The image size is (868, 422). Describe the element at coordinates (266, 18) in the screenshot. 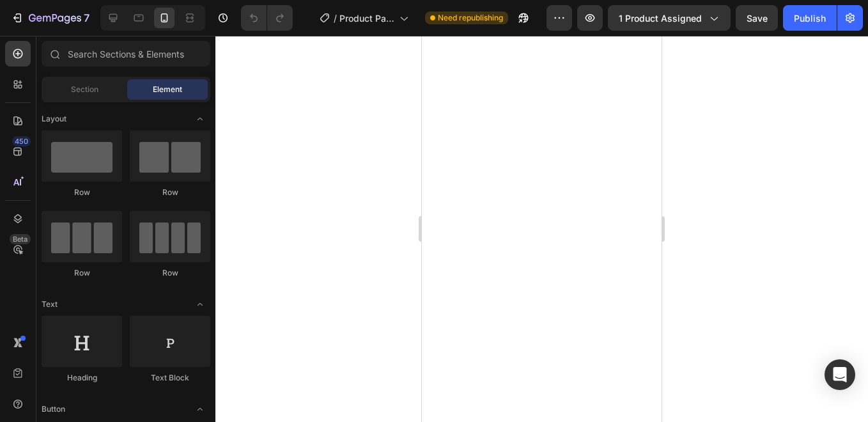

I see `div: Undo/Redo` at that location.